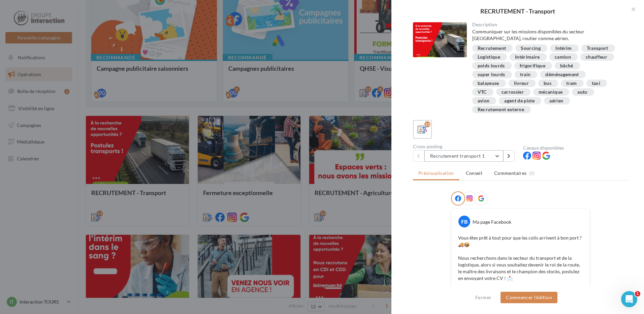 Image resolution: width=644 pixels, height=314 pixels. What do you see at coordinates (547, 83) in the screenshot?
I see `div: bus` at bounding box center [547, 83].